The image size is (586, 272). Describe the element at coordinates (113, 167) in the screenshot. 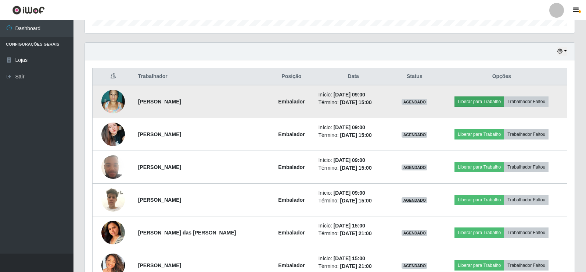

I see `img: 1694719722854.jpeg` at that location.